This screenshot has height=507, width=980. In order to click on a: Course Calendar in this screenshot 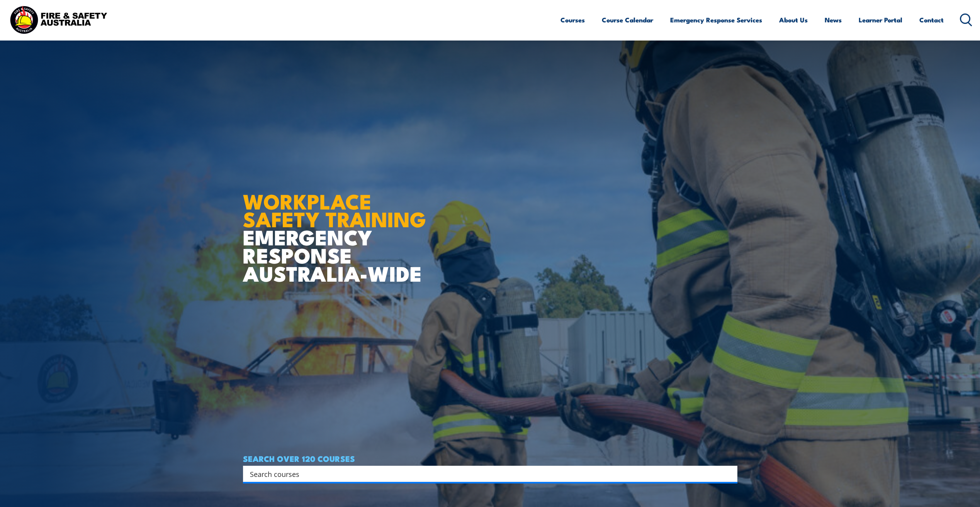, I will do `click(627, 19)`.